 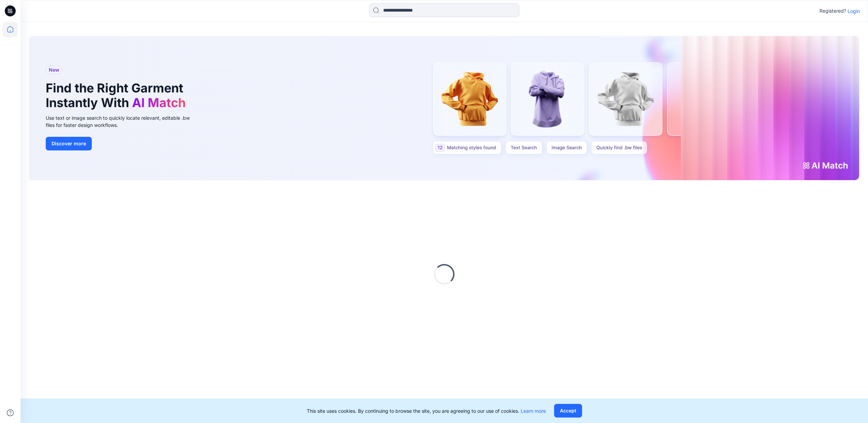 I want to click on span: New, so click(x=54, y=70).